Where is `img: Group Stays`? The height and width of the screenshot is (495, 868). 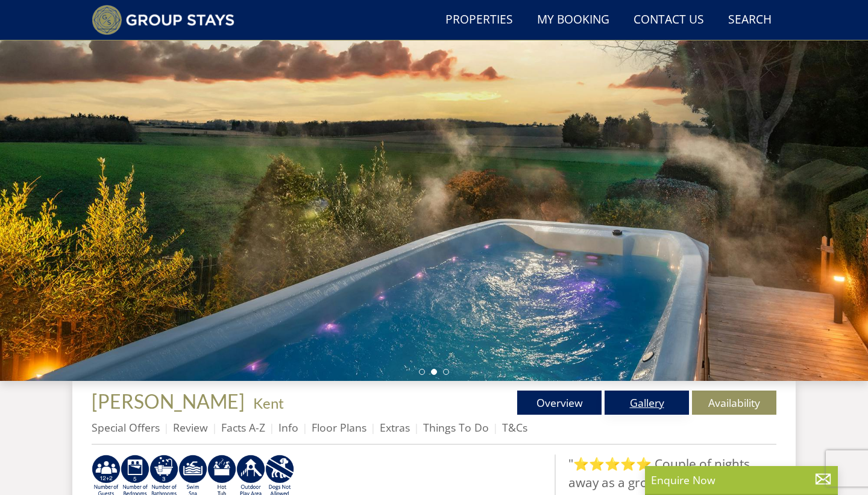
img: Group Stays is located at coordinates (163, 20).